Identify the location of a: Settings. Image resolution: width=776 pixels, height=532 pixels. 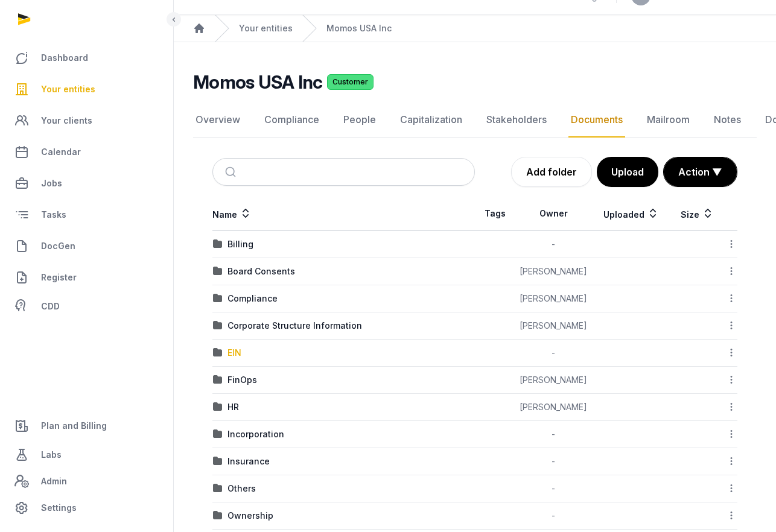
(86, 508).